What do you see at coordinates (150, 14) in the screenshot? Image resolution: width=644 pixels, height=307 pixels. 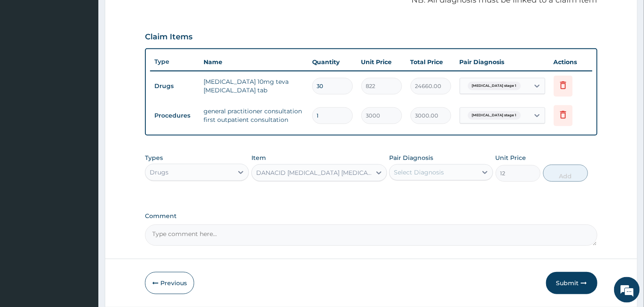 I see `div: Minimize live chat window` at bounding box center [150, 14].